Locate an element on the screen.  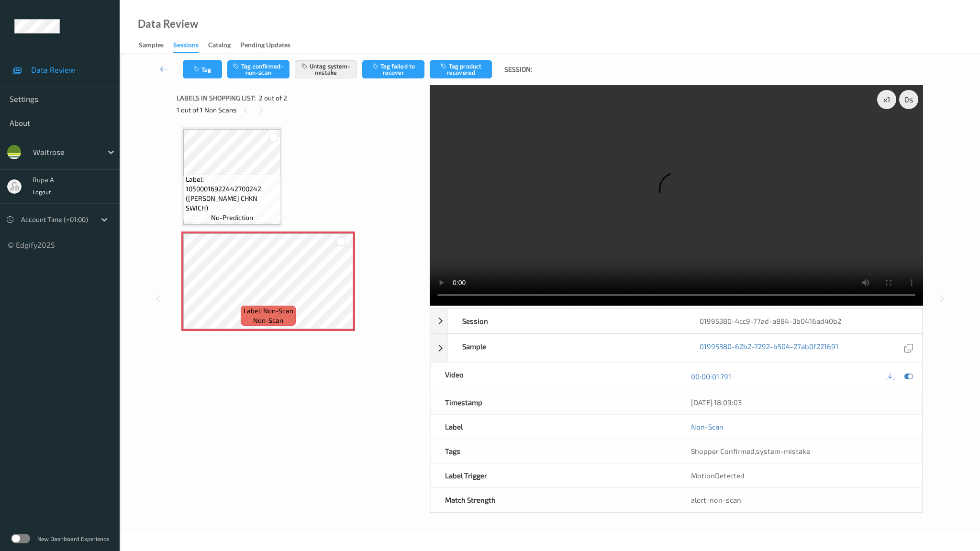
div: Session01995380-4cc9-77ad-a884-3b0416ad40b2 is located at coordinates (676, 321).